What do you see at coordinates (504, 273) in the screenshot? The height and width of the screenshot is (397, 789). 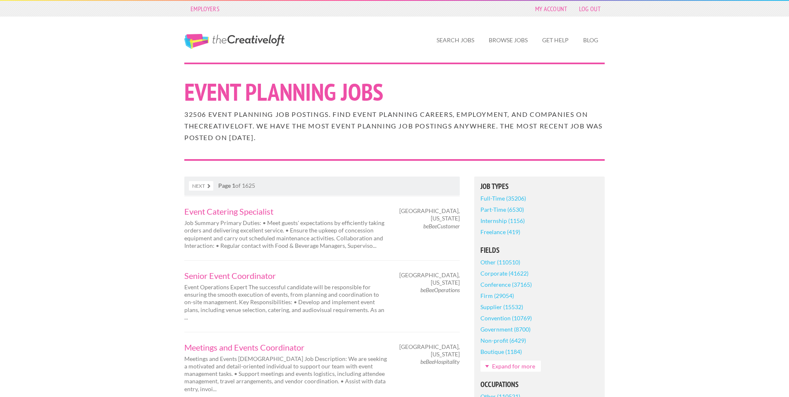 I see `a: Corporate (41622)` at bounding box center [504, 273].